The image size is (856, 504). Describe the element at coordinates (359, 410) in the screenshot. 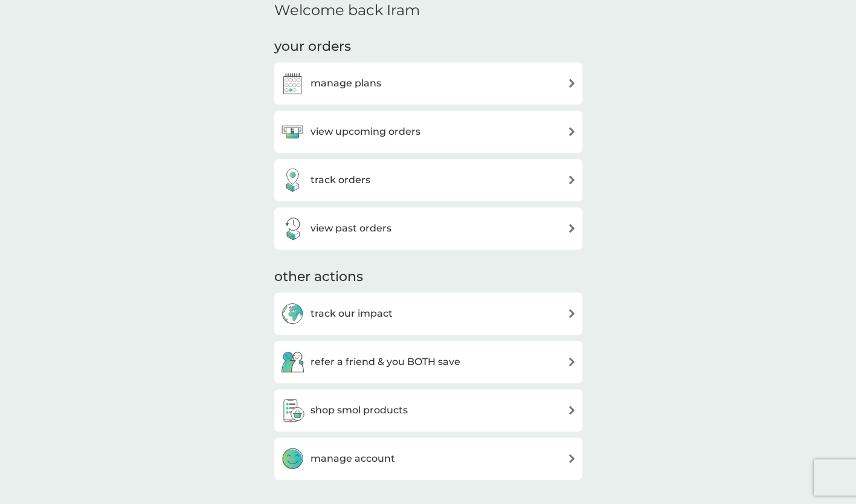

I see `h3: shop smol products` at that location.